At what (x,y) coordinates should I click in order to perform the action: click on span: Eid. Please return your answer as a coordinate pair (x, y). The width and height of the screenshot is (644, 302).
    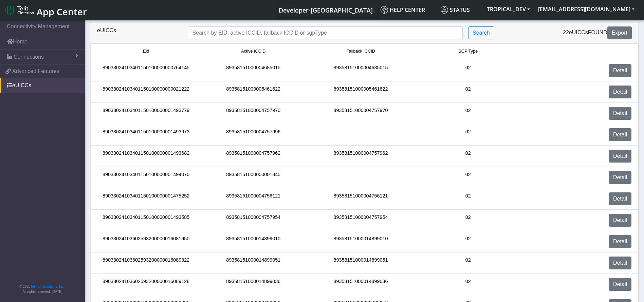
    Looking at the image, I should click on (146, 51).